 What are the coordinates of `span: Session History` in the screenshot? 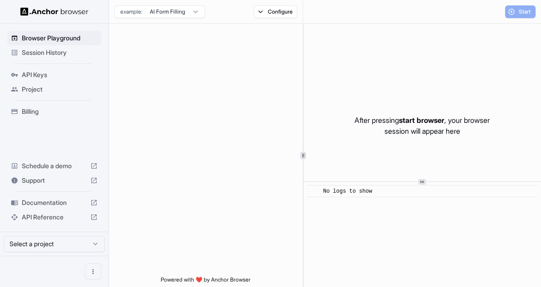 It's located at (59, 53).